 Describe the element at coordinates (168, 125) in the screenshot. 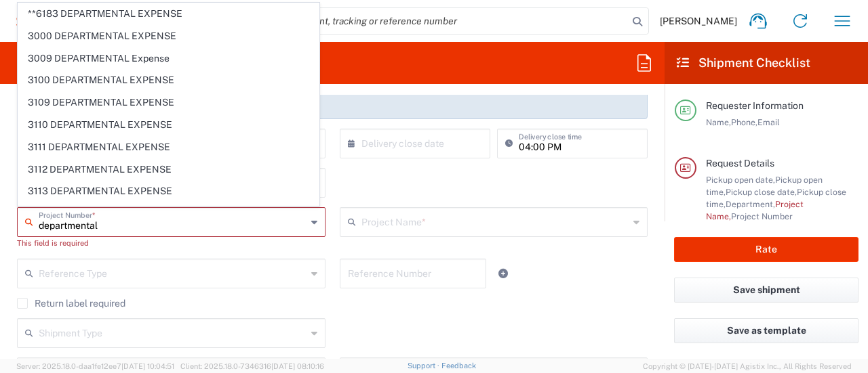

I see `span: 3110 DEPARTMENTAL EXPENSE` at that location.